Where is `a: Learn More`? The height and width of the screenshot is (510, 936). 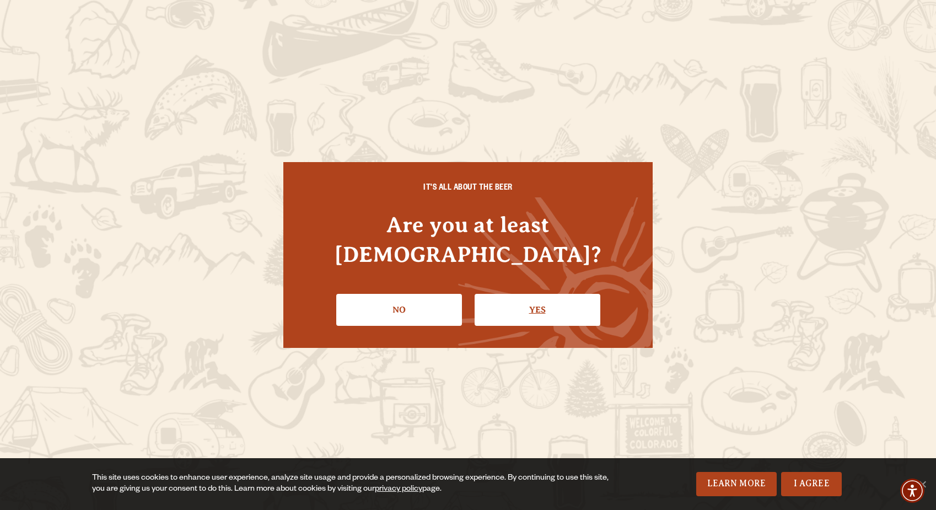
a: Learn More is located at coordinates (737, 484).